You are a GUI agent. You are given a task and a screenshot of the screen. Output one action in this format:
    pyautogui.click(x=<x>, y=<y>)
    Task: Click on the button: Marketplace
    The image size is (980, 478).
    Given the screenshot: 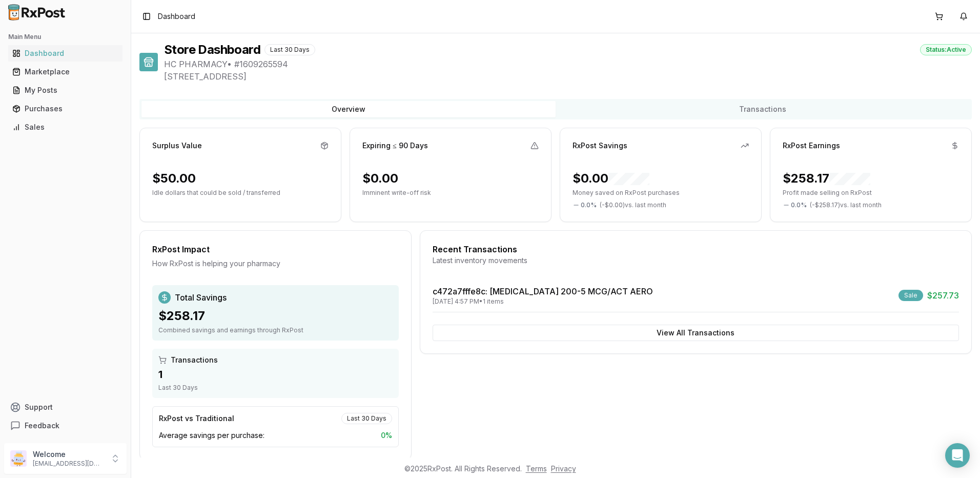 What is the action you would take?
    pyautogui.click(x=65, y=72)
    